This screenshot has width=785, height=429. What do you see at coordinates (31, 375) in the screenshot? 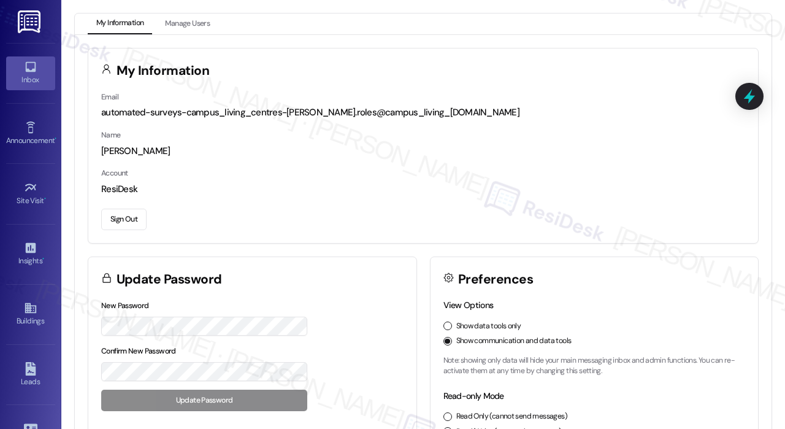
I see `a: Leads` at bounding box center [31, 375].